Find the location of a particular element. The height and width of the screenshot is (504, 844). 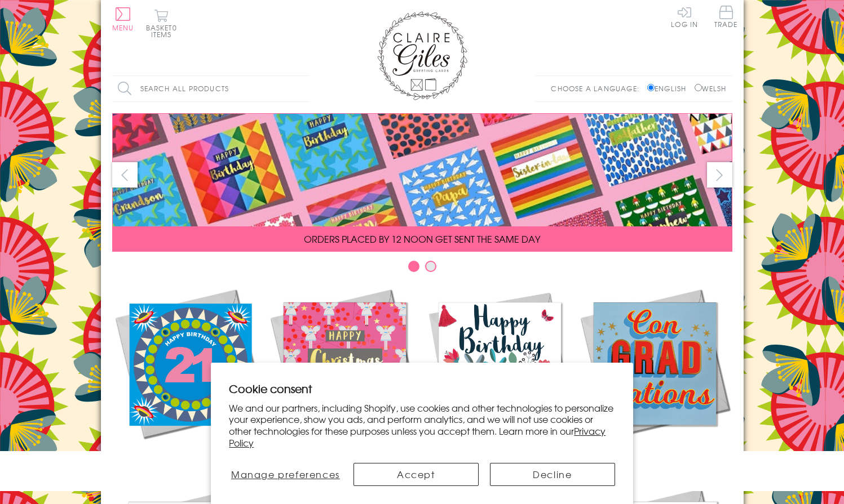

img: Claire Giles Greetings Cards is located at coordinates (422, 56).